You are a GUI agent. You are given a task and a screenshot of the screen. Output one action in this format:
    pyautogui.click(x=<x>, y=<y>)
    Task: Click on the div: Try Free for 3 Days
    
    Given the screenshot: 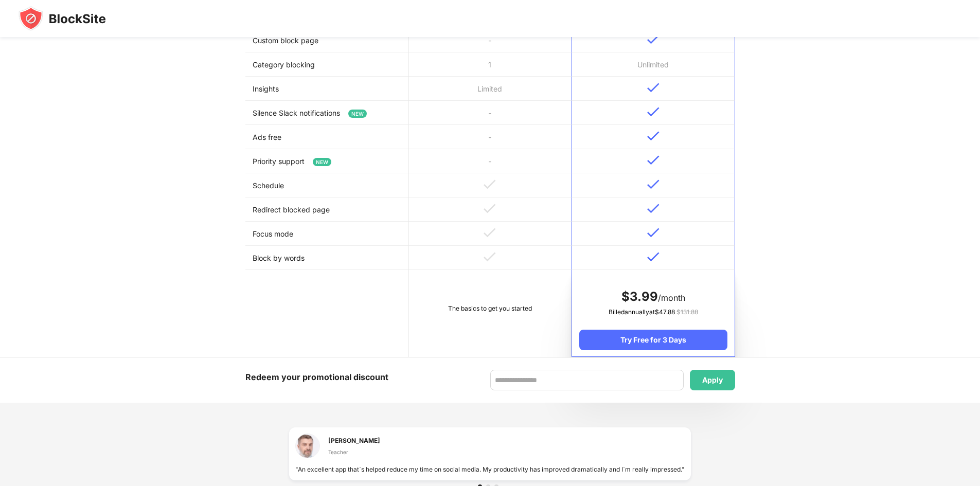 What is the action you would take?
    pyautogui.click(x=653, y=340)
    